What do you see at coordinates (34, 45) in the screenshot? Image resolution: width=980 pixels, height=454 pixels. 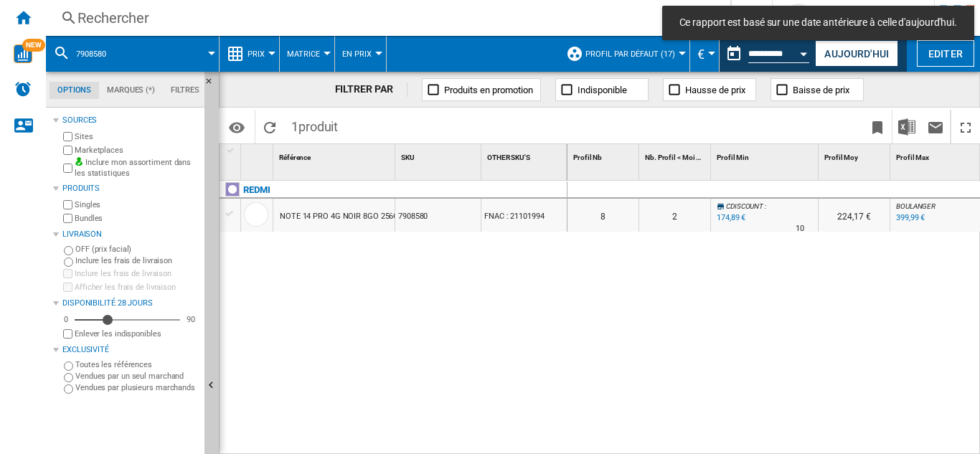 I see `span: NEW` at bounding box center [34, 45].